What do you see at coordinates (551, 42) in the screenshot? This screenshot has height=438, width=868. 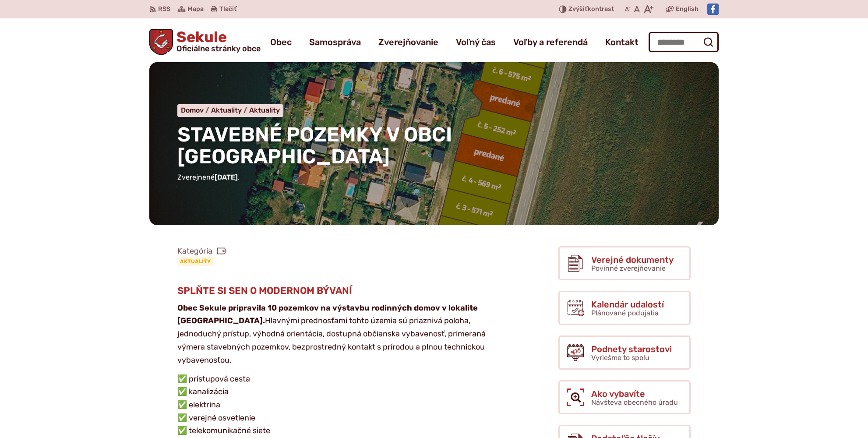 I see `span: Voľby a referendá` at bounding box center [551, 42].